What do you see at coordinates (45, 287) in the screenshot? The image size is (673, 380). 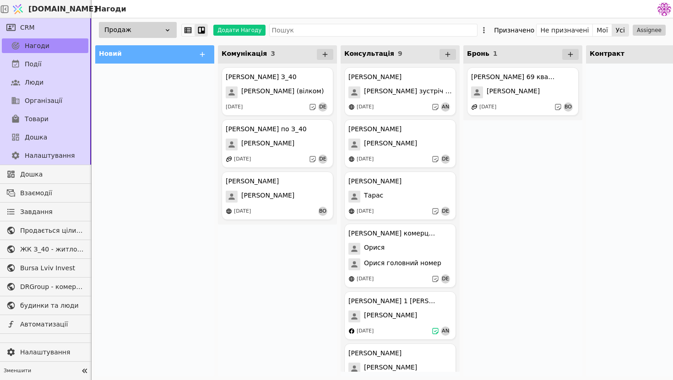 I see `a: DRGroup - комерційна нерухоомість` at bounding box center [45, 287].